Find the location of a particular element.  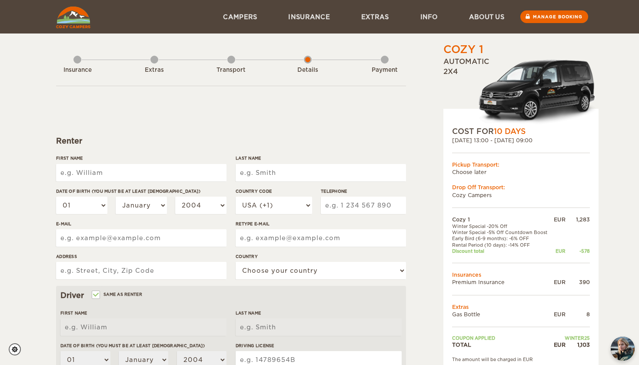

img: Volkswagen-Caddy-MaxiCrew_.png is located at coordinates (538, 93).